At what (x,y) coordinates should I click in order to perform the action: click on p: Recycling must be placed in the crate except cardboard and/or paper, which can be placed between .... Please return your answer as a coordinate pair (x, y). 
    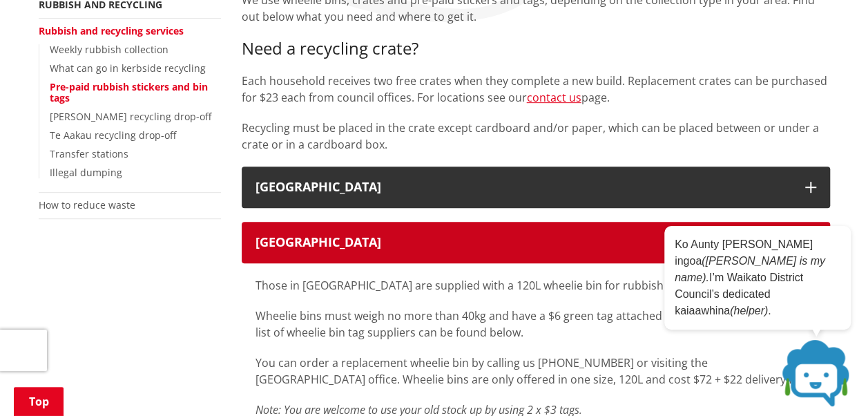
    Looking at the image, I should click on (536, 136).